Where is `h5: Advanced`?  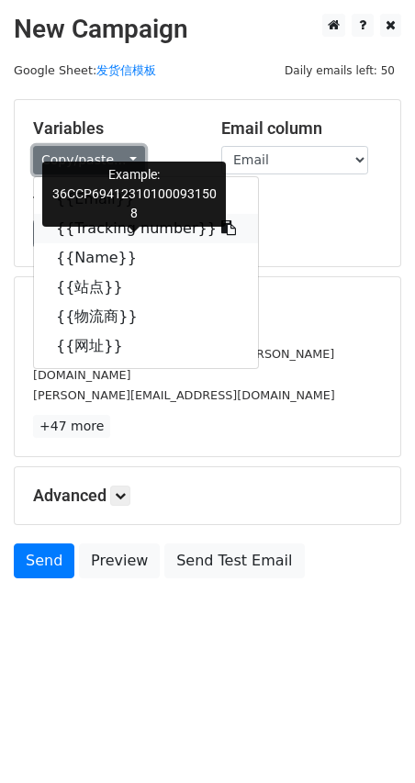
h5: Advanced is located at coordinates (208, 496).